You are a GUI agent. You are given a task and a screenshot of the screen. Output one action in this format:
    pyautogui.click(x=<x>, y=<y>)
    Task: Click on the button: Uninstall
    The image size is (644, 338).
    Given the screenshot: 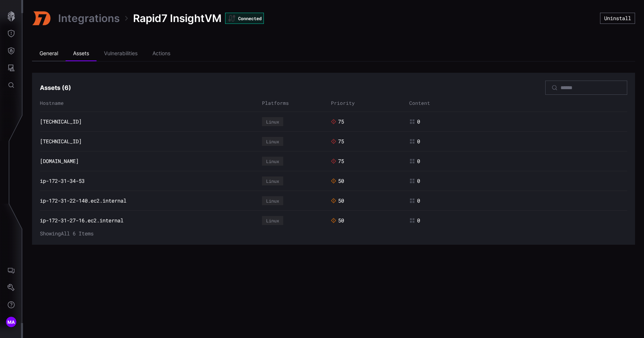 What is the action you would take?
    pyautogui.click(x=617, y=18)
    